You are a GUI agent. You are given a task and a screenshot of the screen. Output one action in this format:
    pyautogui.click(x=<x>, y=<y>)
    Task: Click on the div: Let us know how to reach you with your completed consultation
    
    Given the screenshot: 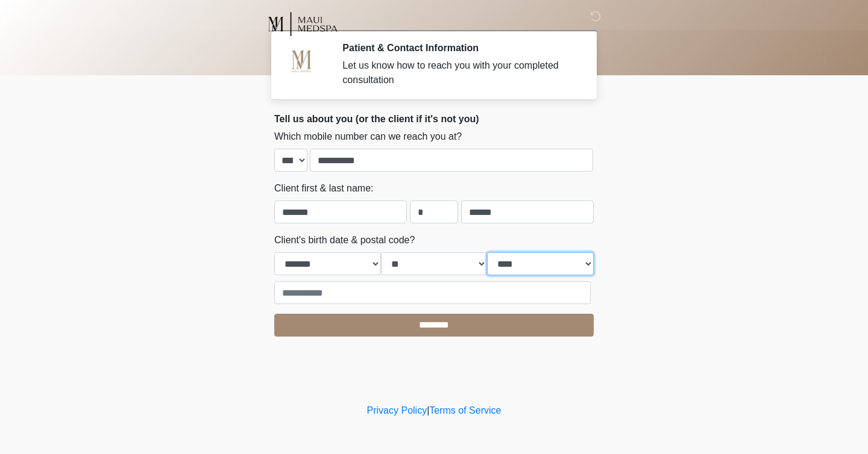 What is the action you would take?
    pyautogui.click(x=459, y=73)
    